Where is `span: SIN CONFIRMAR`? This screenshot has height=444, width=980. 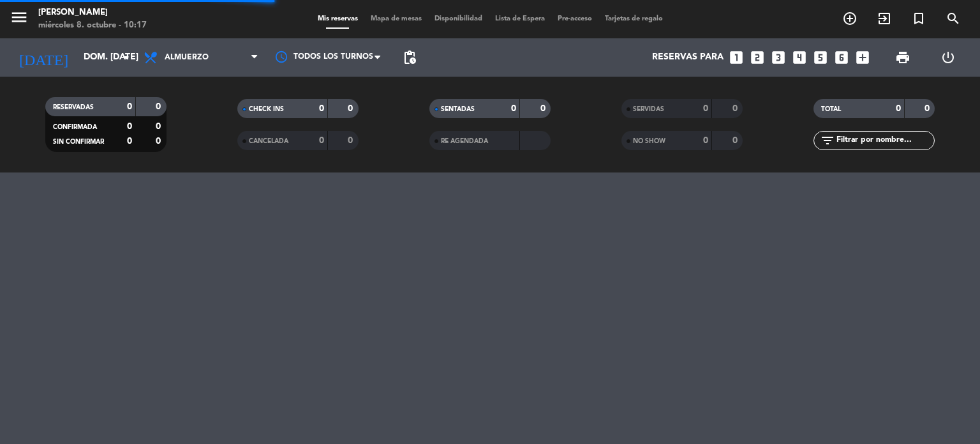 span: SIN CONFIRMAR is located at coordinates (78, 142).